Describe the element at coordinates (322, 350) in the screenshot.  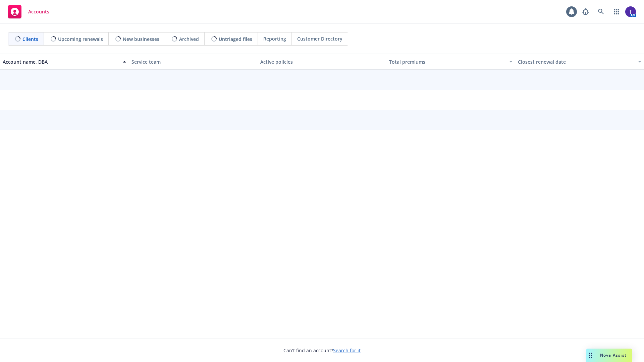
I see `span: Can't find an account?` at that location.